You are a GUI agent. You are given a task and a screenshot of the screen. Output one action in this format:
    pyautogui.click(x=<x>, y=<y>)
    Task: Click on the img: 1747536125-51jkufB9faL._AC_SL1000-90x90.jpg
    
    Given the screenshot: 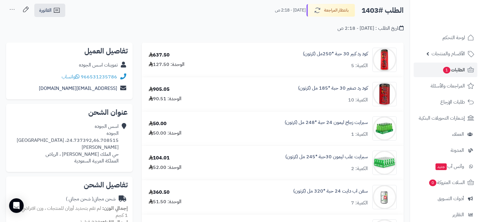 What is the action you would take?
    pyautogui.click(x=385, y=60)
    